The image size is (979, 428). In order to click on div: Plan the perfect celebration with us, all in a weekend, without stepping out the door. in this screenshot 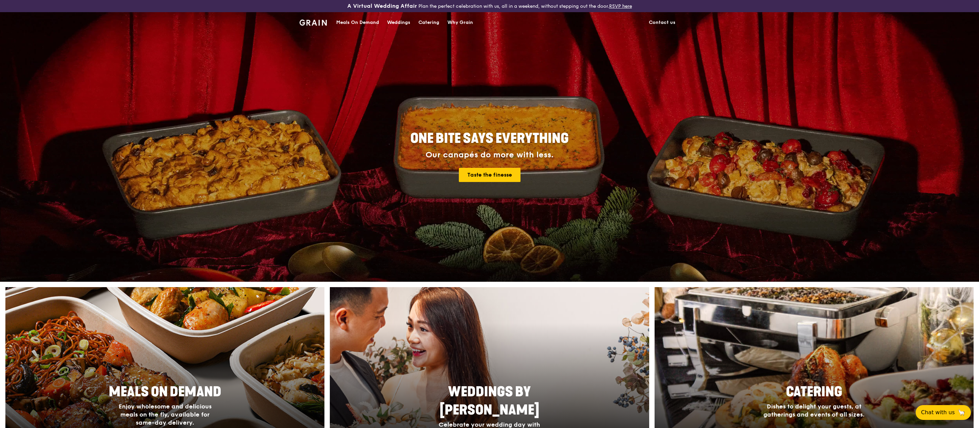, I will do `click(490, 6)`.